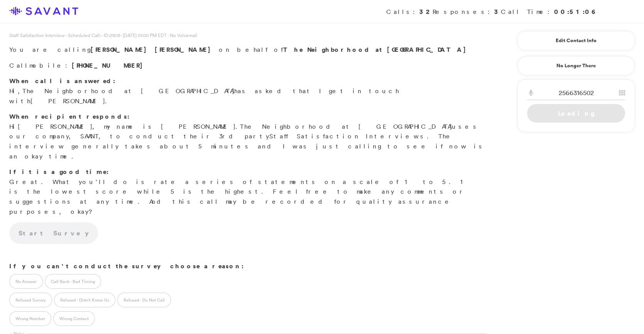  What do you see at coordinates (73, 281) in the screenshot?
I see `label: Call Back - Bad Timing` at bounding box center [73, 281].